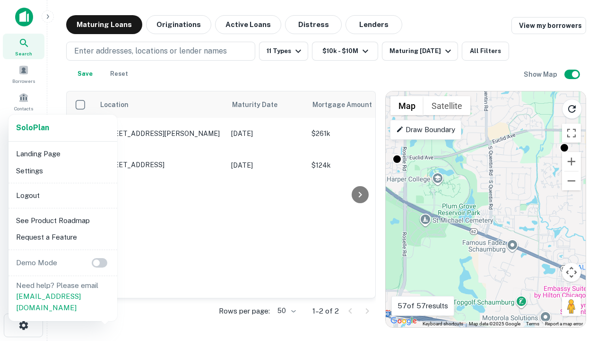 The image size is (605, 341). I want to click on li: Request a Feature, so click(63, 237).